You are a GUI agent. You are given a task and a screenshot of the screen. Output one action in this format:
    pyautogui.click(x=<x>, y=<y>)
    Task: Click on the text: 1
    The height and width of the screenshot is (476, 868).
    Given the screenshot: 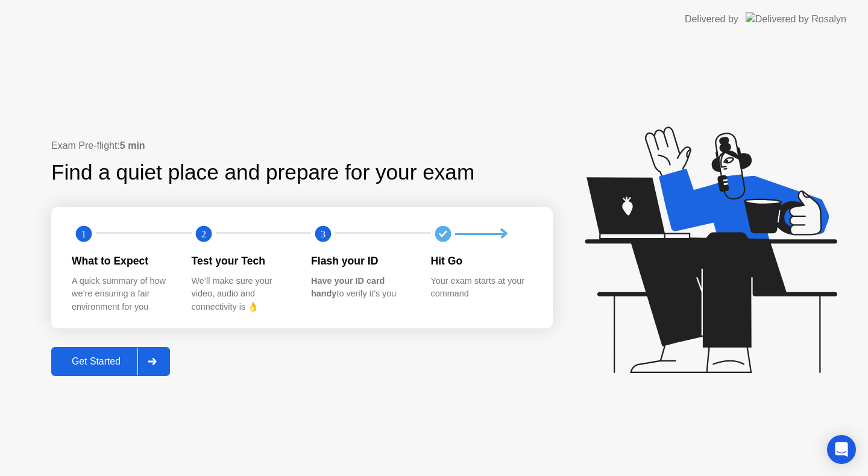 What is the action you would take?
    pyautogui.click(x=83, y=234)
    